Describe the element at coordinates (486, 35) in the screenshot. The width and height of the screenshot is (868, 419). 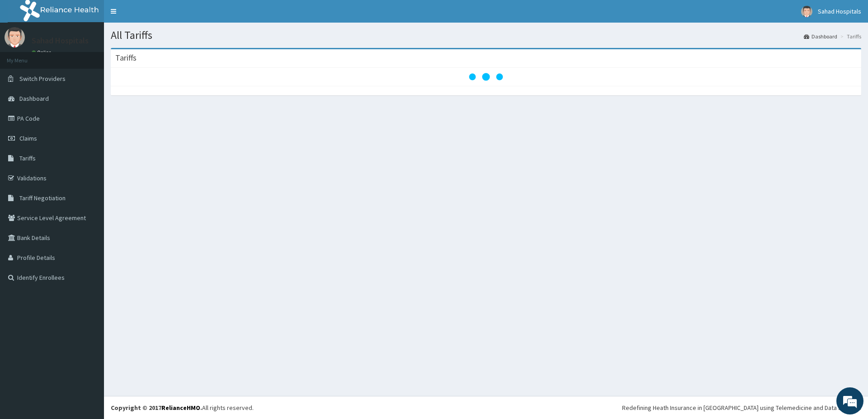
I see `h1: All Tariffs` at that location.